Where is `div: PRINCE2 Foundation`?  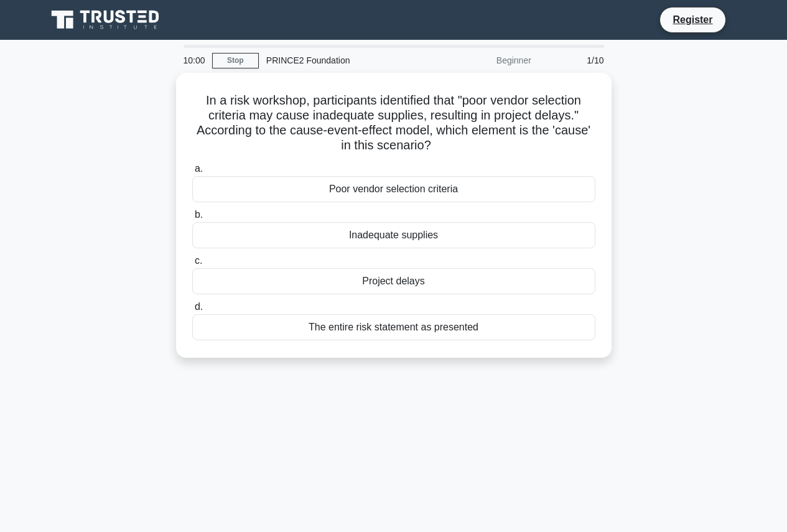 div: PRINCE2 Foundation is located at coordinates (344, 60).